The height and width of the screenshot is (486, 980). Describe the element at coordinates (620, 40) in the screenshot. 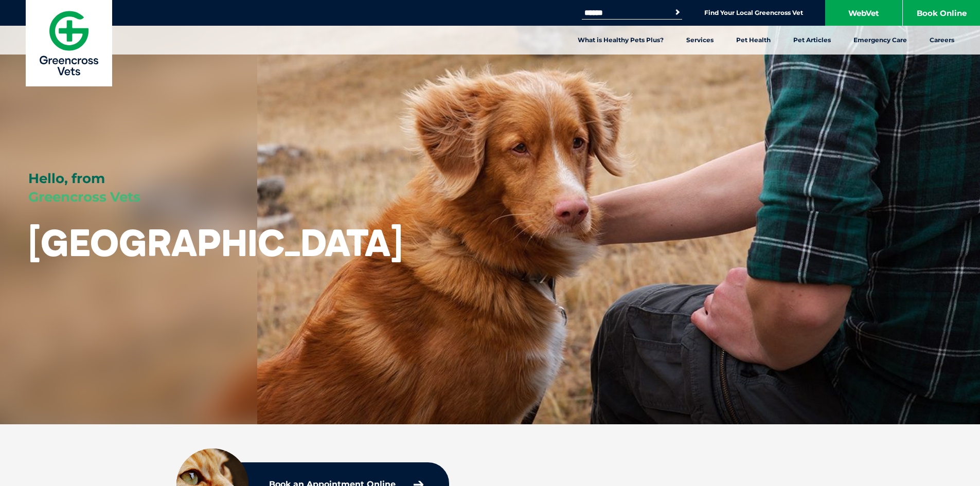

I see `a: What is Healthy Pets Plus?` at that location.